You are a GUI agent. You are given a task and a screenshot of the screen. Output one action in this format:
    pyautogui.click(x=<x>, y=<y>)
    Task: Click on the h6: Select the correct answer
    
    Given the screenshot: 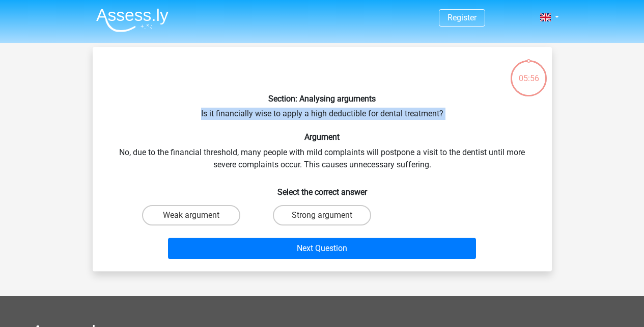 What is the action you would take?
    pyautogui.click(x=323, y=188)
    